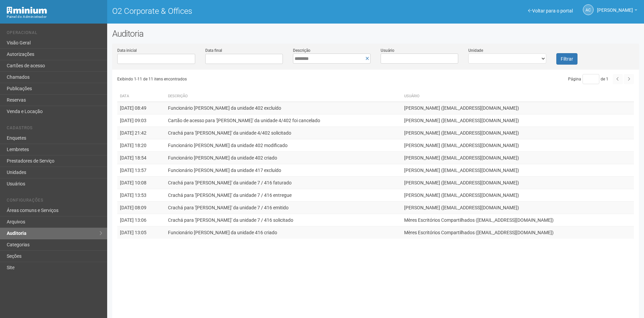  I want to click on a: AC, so click(588, 10).